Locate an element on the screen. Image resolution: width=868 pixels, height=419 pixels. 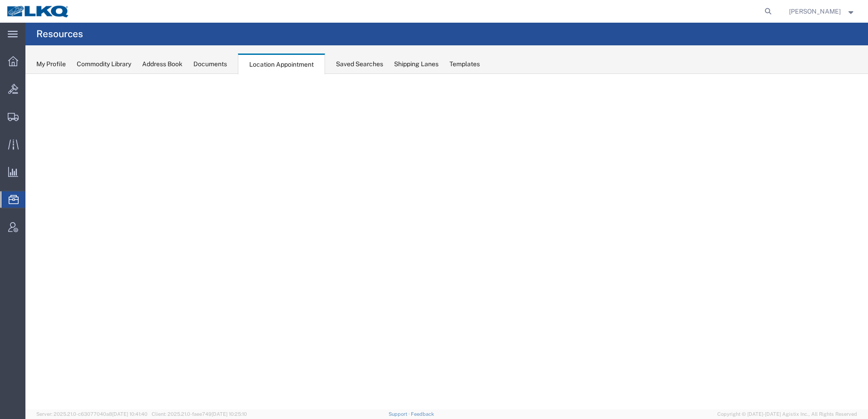
img: logo is located at coordinates (38, 12).